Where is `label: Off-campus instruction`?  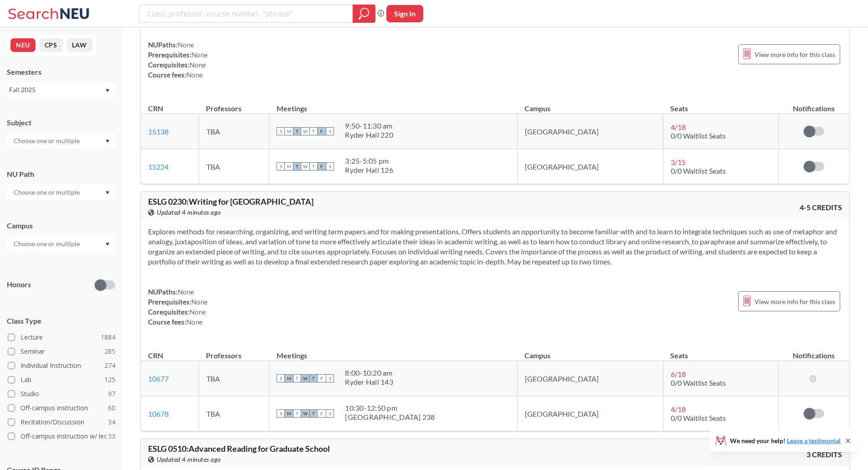
label: Off-campus instruction is located at coordinates (61, 408).